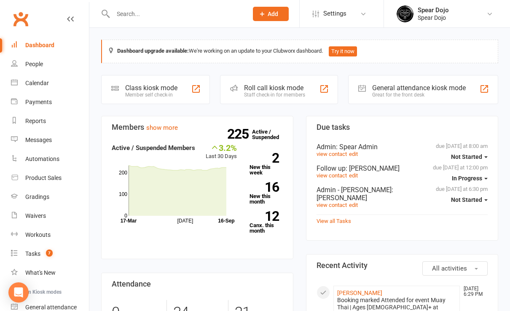  I want to click on button: In Progress, so click(469, 178).